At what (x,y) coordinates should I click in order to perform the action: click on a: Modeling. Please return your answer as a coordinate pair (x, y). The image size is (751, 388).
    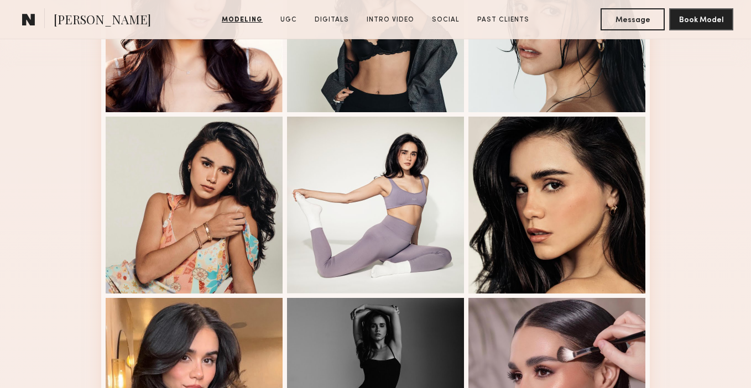
    Looking at the image, I should click on (242, 20).